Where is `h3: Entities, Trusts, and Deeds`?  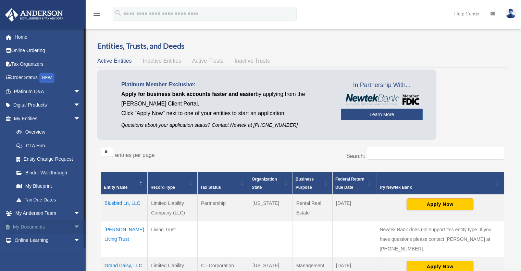 h3: Entities, Trusts, and Deeds is located at coordinates (302, 46).